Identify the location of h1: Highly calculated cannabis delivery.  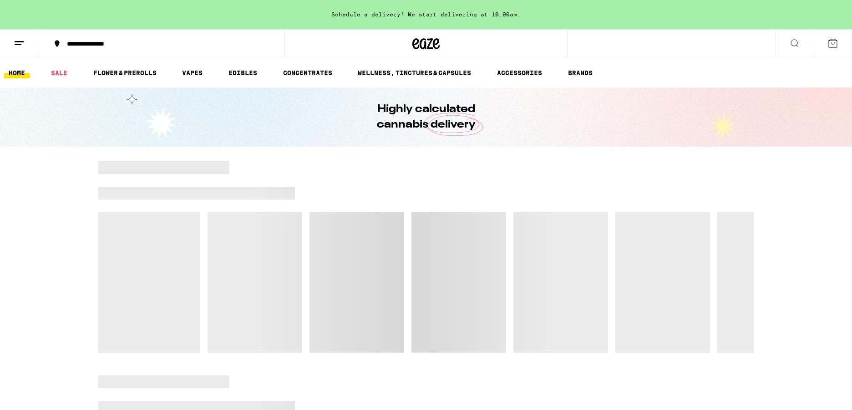
(426, 117).